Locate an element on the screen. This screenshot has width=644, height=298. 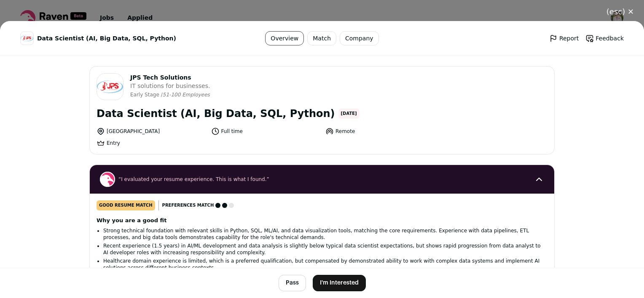
span: 51-100 Employees is located at coordinates (187, 95).